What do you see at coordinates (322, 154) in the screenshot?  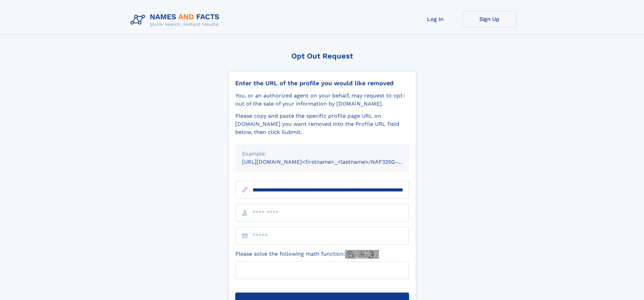 I see `div: Example:` at bounding box center [322, 154].